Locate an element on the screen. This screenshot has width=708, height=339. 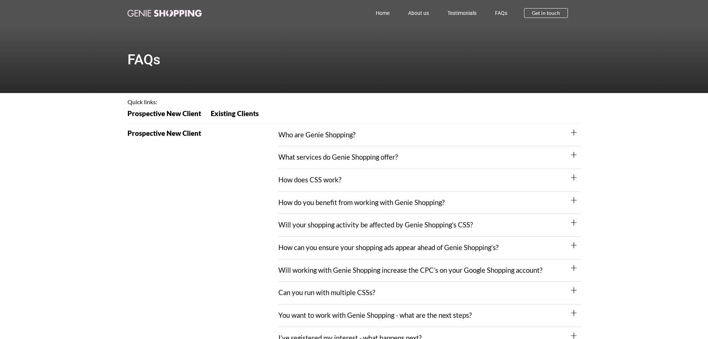
span: Prospective New Client is located at coordinates (164, 113).